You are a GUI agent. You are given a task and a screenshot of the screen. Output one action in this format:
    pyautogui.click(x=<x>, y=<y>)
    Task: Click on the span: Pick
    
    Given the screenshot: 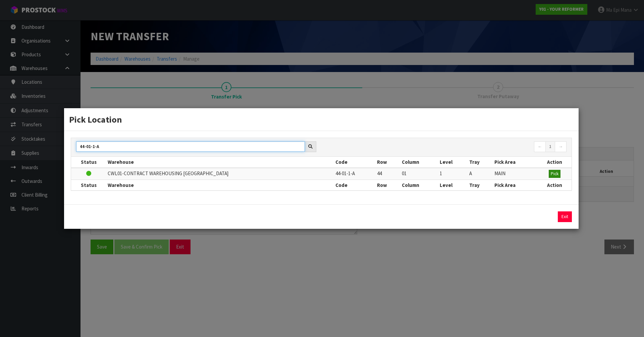 What is the action you would take?
    pyautogui.click(x=555, y=173)
    